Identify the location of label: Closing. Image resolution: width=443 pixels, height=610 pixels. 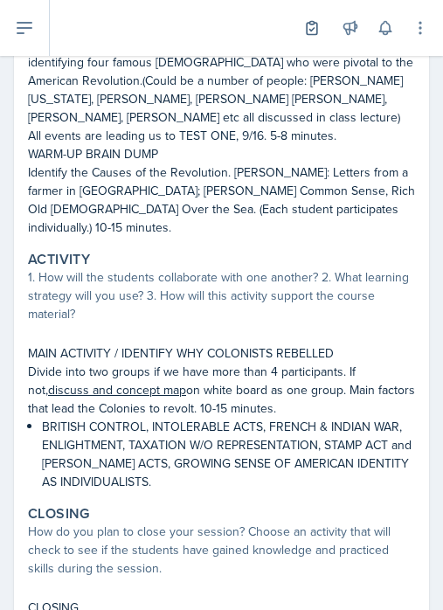
(59, 514).